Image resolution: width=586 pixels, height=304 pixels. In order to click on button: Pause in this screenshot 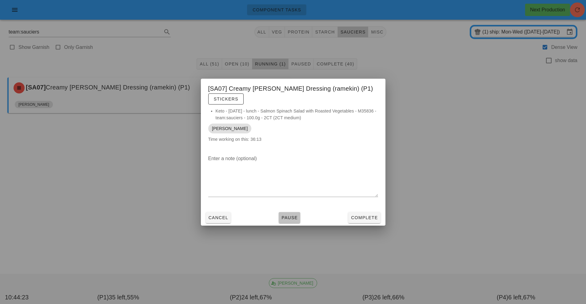, I will do `click(289, 218)`.